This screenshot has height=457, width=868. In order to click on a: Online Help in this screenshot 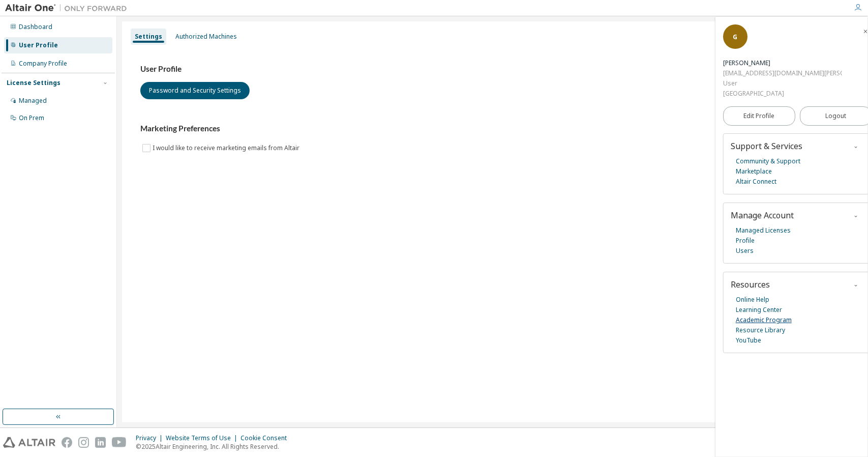, I will do `click(752, 300)`.